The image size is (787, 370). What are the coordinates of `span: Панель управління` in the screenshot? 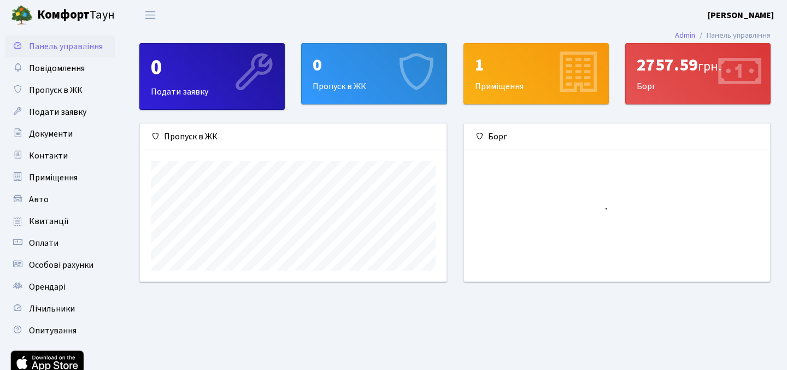 It's located at (66, 46).